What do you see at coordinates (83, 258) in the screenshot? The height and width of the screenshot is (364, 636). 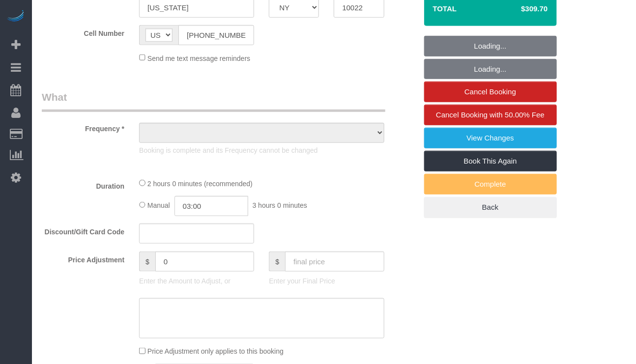 I see `label: Price Adjustment` at bounding box center [83, 258].